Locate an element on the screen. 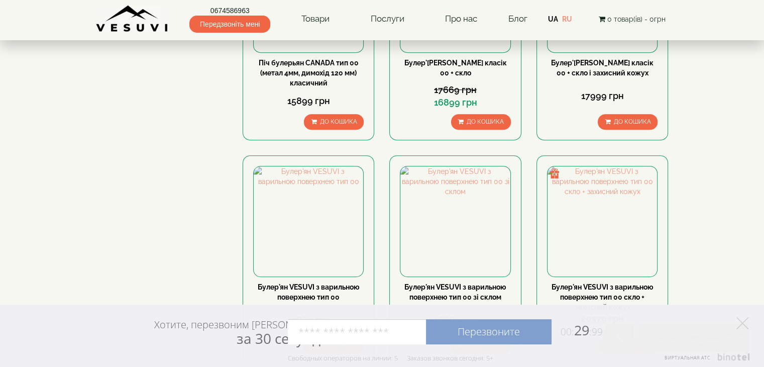 Image resolution: width=764 pixels, height=367 pixels. img: gift is located at coordinates (555, 173).